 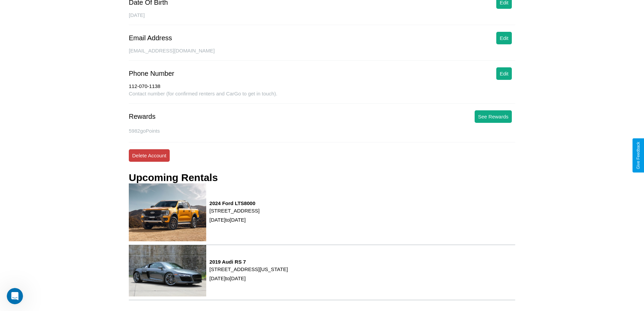 I want to click on div: 112-070-1138, so click(x=322, y=87).